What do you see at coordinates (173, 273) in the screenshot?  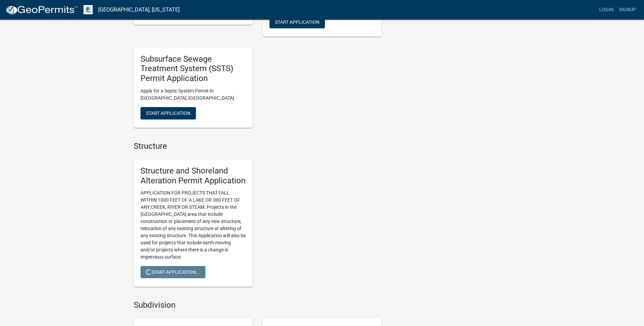 I see `span: Start Application...` at bounding box center [173, 273].